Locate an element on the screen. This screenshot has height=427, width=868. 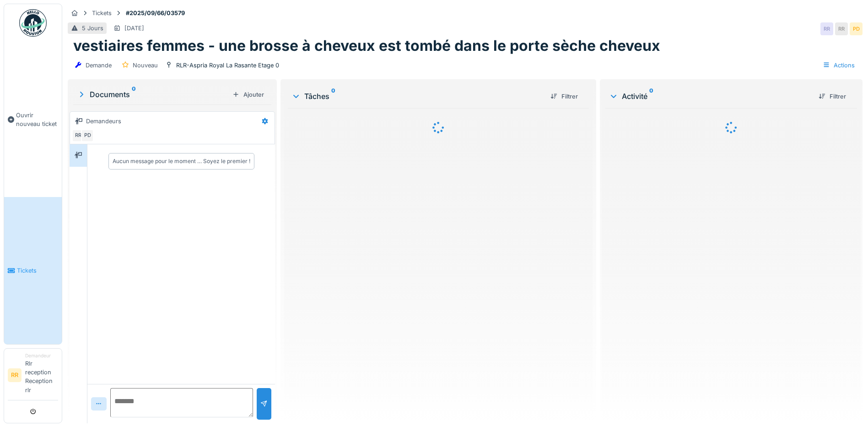
div: Tickets is located at coordinates (102, 12).